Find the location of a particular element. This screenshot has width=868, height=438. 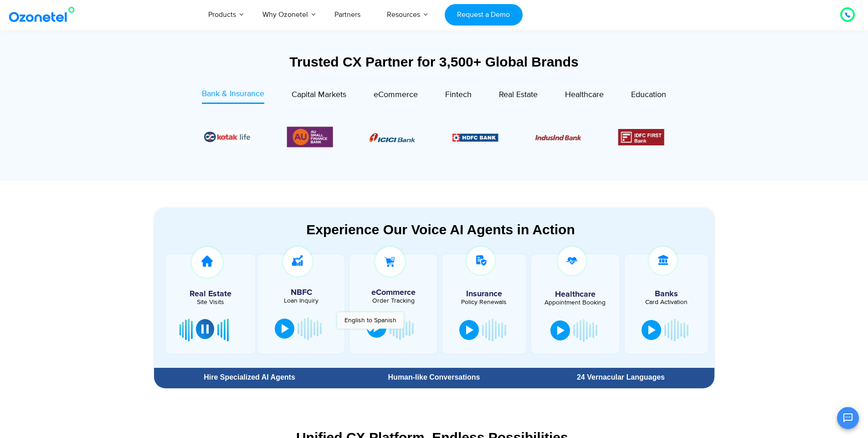

a: Education is located at coordinates (648, 96).